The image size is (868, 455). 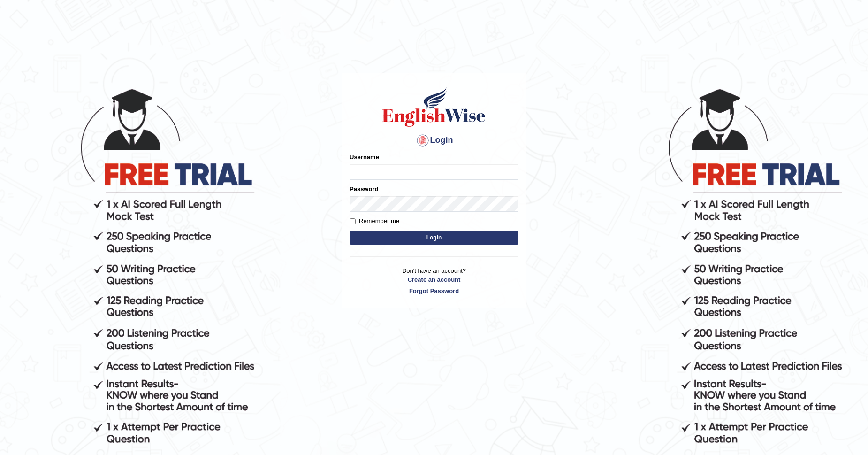 I want to click on a: Forgot Password, so click(x=434, y=290).